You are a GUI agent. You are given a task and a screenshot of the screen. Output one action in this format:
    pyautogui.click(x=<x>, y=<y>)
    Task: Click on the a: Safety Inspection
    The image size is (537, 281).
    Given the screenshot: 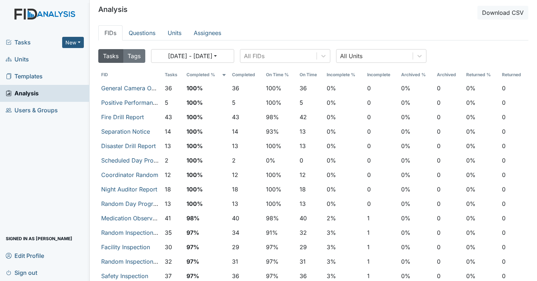 What is the action you would take?
    pyautogui.click(x=125, y=276)
    